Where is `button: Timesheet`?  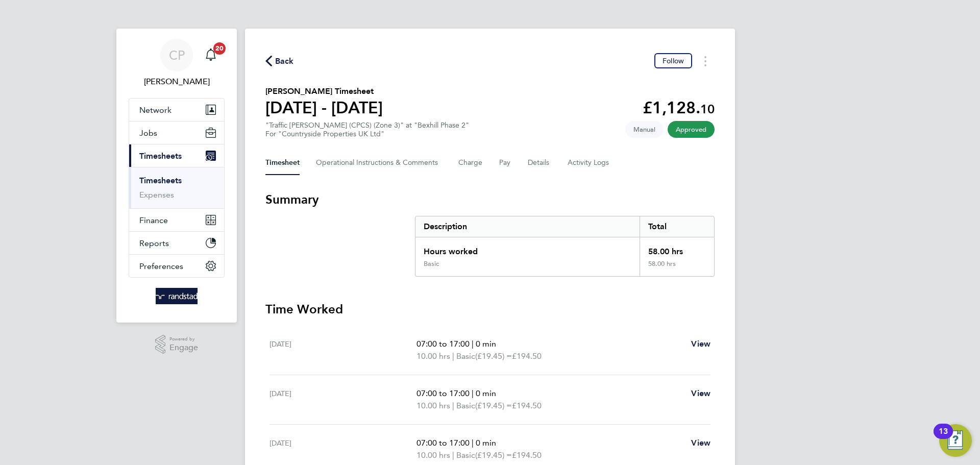 button: Timesheet is located at coordinates (282, 163).